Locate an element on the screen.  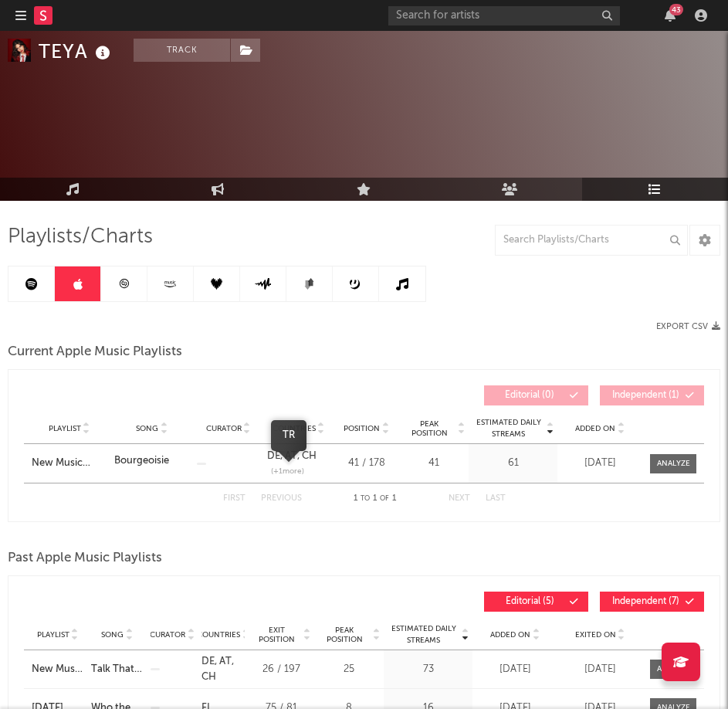
span: Editorial ( 0 ) is located at coordinates (529, 396).